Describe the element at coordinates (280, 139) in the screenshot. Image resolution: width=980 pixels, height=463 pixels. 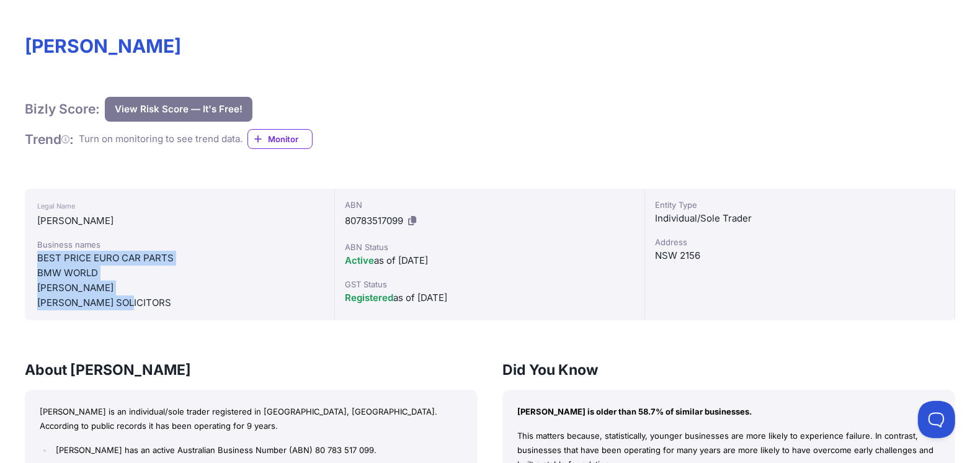
I see `a: Monitor` at that location.